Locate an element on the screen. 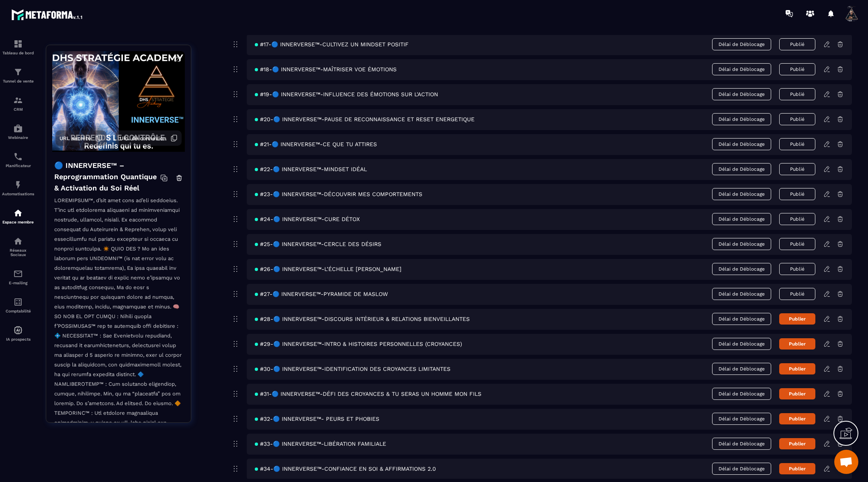 The image size is (868, 482). img: email is located at coordinates (18, 274).